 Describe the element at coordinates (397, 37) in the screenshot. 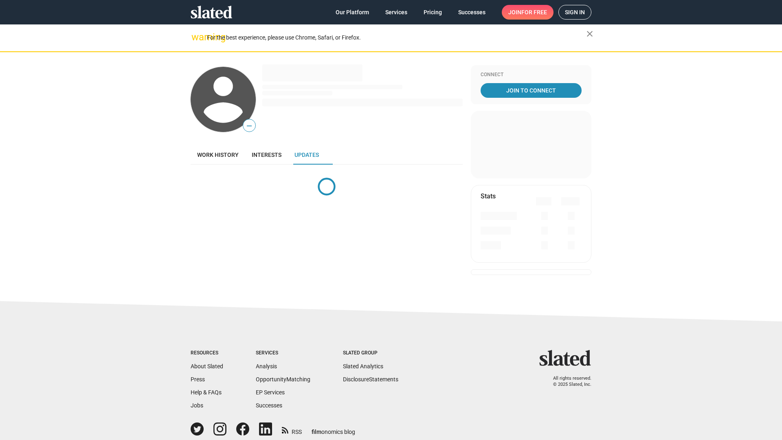

I see `div: For the best experience, please use Chrome, Safari, or Firefox.` at that location.